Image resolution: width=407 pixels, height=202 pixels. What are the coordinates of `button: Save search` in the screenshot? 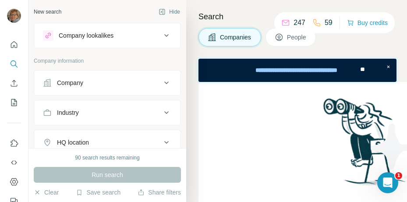 It's located at (98, 192).